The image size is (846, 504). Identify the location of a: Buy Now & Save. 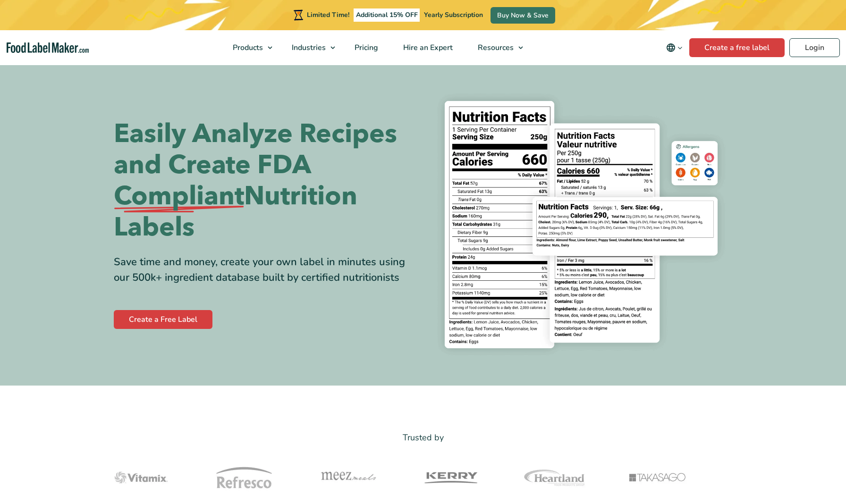
(523, 15).